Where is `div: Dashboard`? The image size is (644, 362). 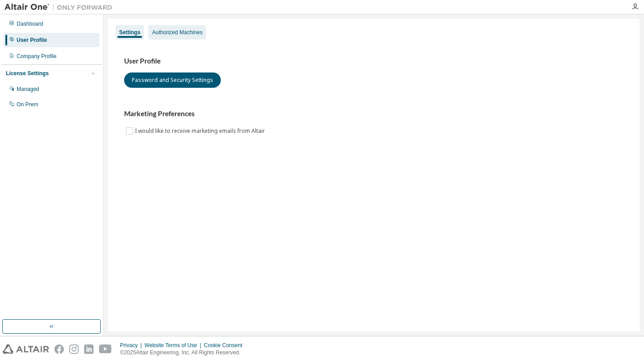 div: Dashboard is located at coordinates (30, 24).